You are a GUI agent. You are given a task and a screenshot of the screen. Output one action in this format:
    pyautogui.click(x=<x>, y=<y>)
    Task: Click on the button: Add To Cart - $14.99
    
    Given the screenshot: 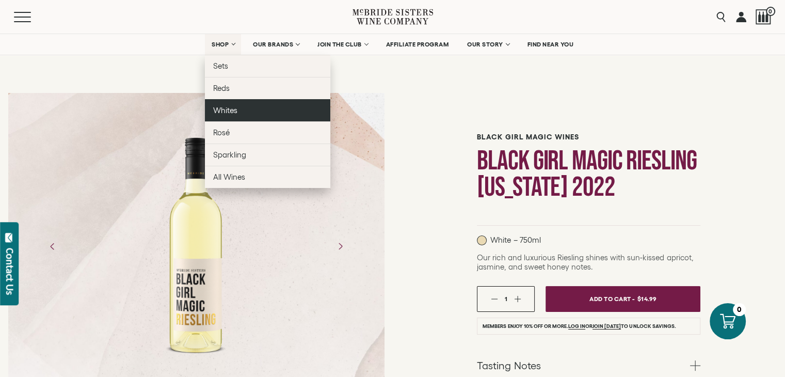 What is the action you would take?
    pyautogui.click(x=623, y=299)
    